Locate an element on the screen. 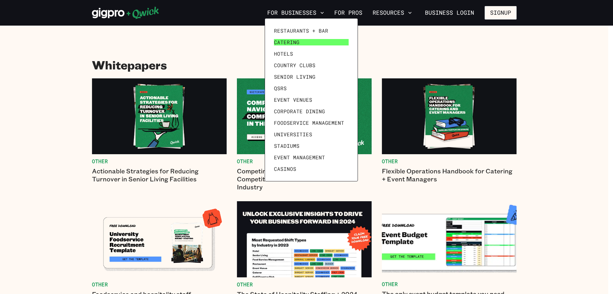 The width and height of the screenshot is (613, 294). span: Stadiums is located at coordinates (287, 146).